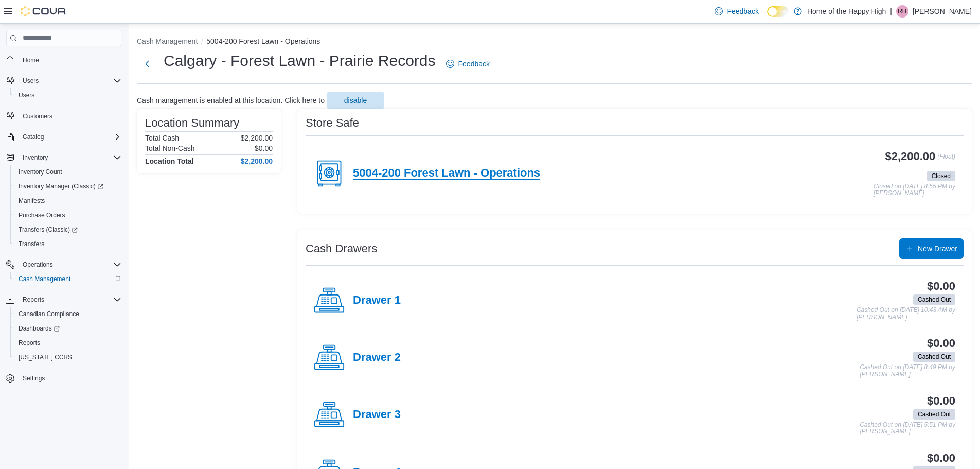 The height and width of the screenshot is (469, 980). Describe the element at coordinates (376, 301) in the screenshot. I see `h4: Drawer 1` at that location.